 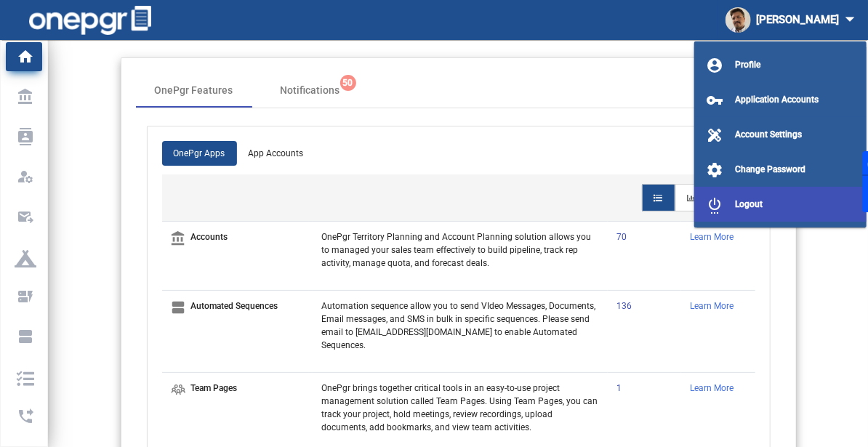 I want to click on mat-icon: account_circle, so click(x=715, y=65).